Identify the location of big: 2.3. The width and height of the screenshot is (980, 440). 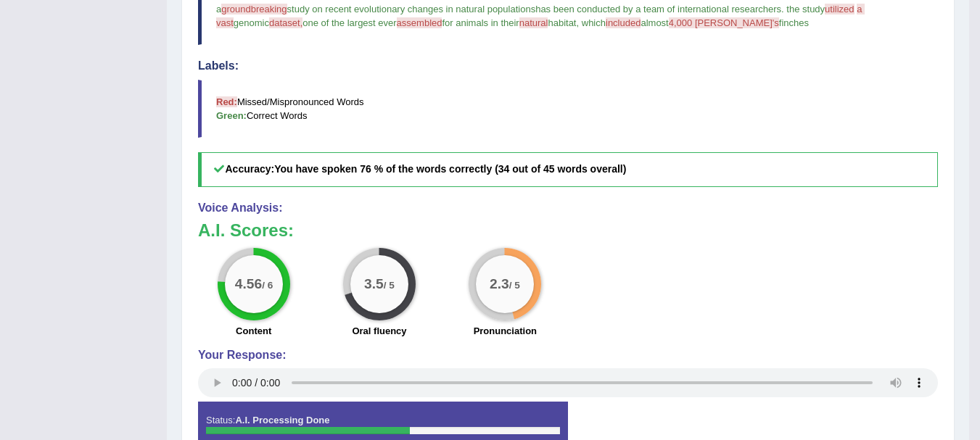
(499, 283).